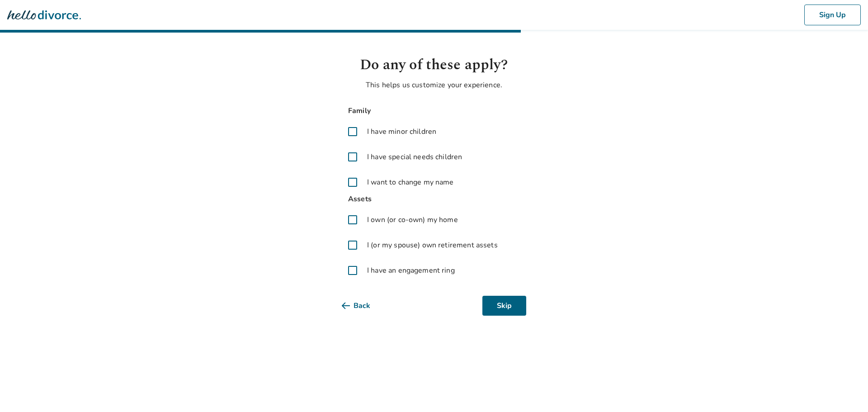  I want to click on div: Chat Widget, so click(845, 390).